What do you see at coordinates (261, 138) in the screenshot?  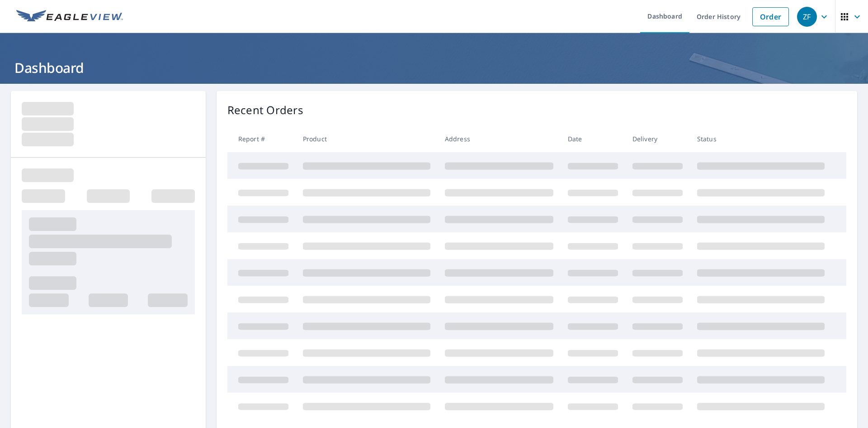 I see `th: Report #` at bounding box center [261, 138].